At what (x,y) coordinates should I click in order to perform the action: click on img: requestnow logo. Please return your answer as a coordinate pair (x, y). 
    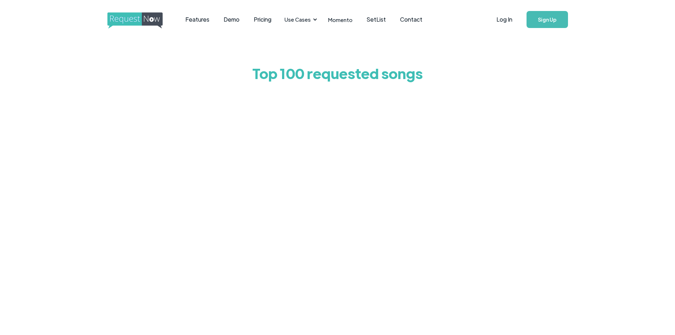
    Looking at the image, I should click on (141, 21).